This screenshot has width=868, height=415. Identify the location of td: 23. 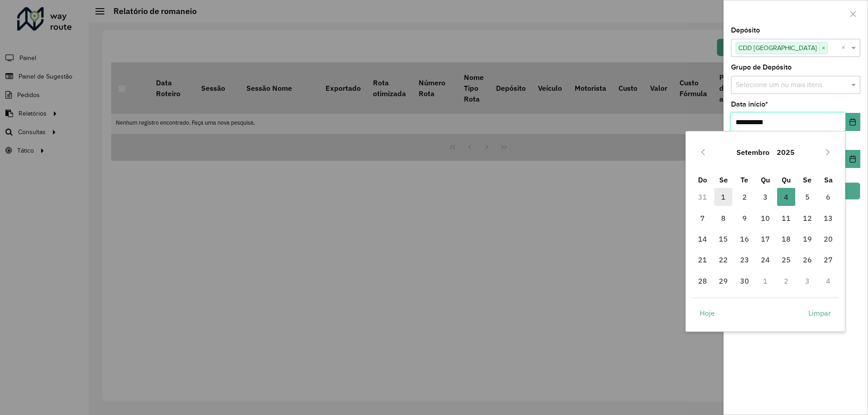
(744, 259).